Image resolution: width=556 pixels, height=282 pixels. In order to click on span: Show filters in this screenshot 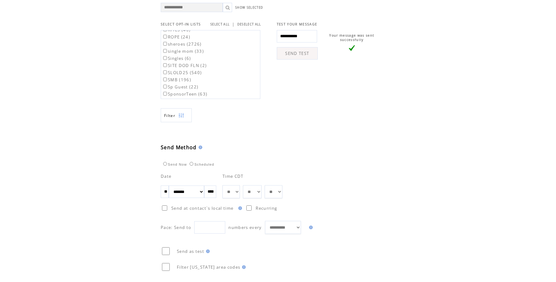, I will do `click(170, 115)`.